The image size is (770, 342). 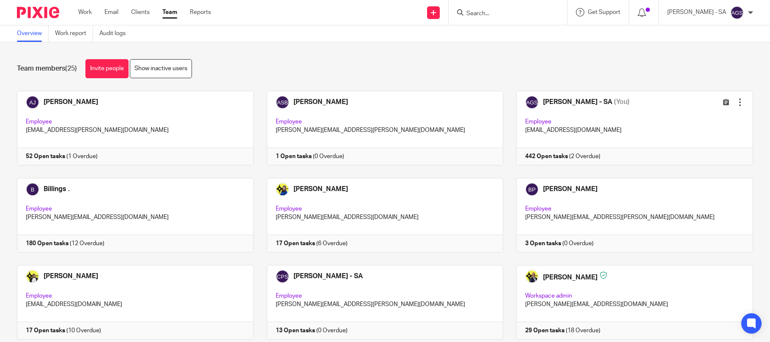 What do you see at coordinates (71, 69) in the screenshot?
I see `span: (25)` at bounding box center [71, 69].